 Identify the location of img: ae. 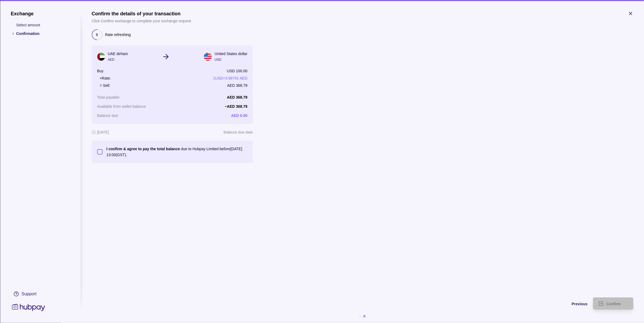
(101, 57).